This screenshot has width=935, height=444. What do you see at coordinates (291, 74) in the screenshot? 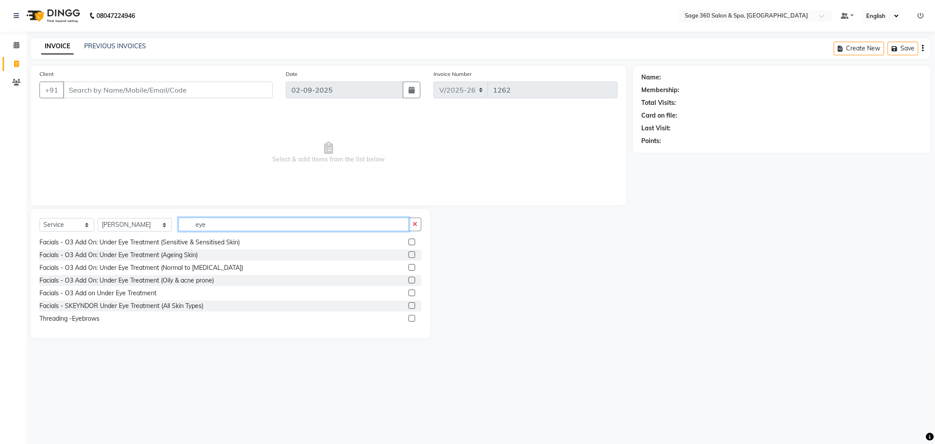
I see `label: Date` at bounding box center [291, 74].